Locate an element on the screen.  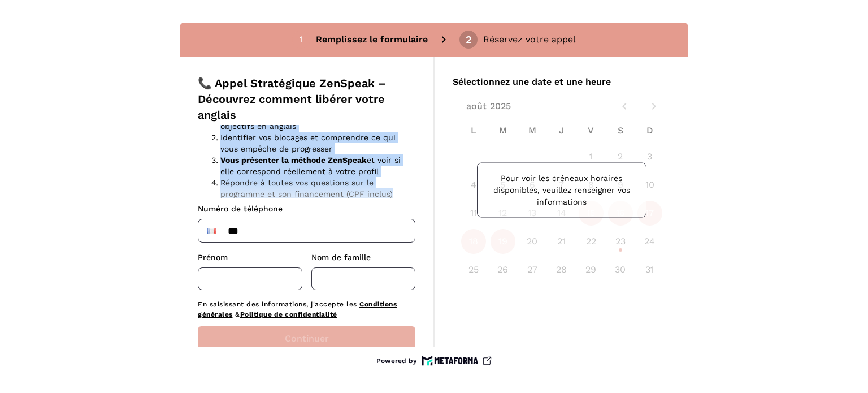
div: 1 is located at coordinates (301, 40).